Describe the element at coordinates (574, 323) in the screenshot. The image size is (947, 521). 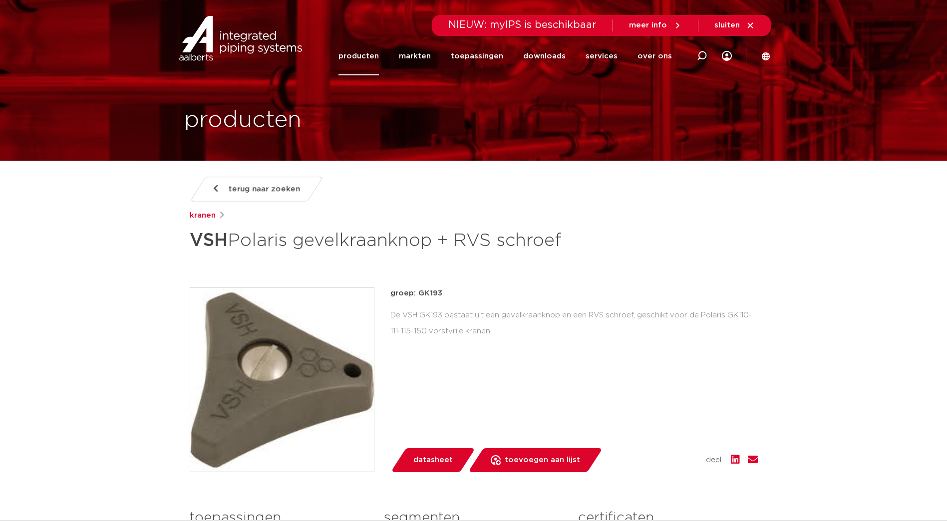
I see `div: De VSH GK193 bestaat uit een gevelkraanknop en een RVS schroef, geschikt voor de Polaris GK110-11...` at that location.